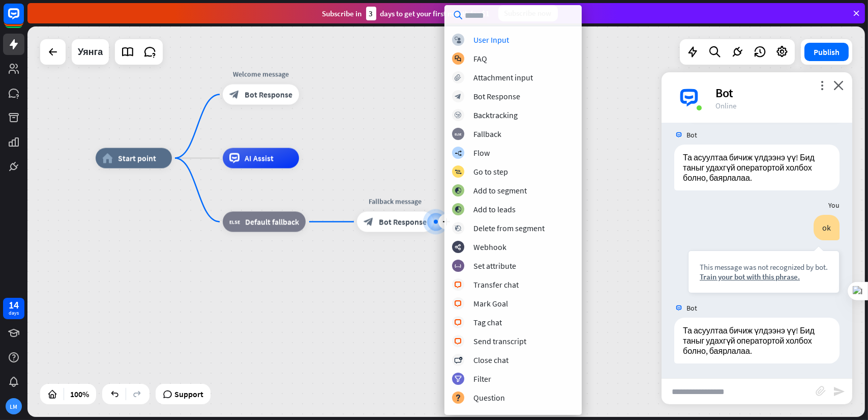 Image resolution: width=868 pixels, height=420 pixels. Describe the element at coordinates (272, 222) in the screenshot. I see `span: Default fallback` at that location.